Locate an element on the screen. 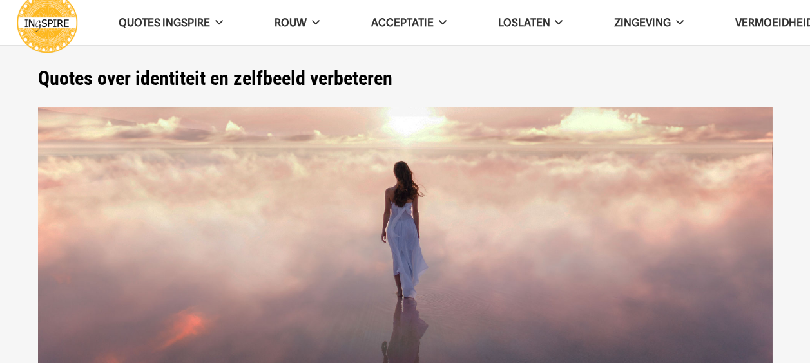 The width and height of the screenshot is (810, 363). a: Zingeving is located at coordinates (649, 23).